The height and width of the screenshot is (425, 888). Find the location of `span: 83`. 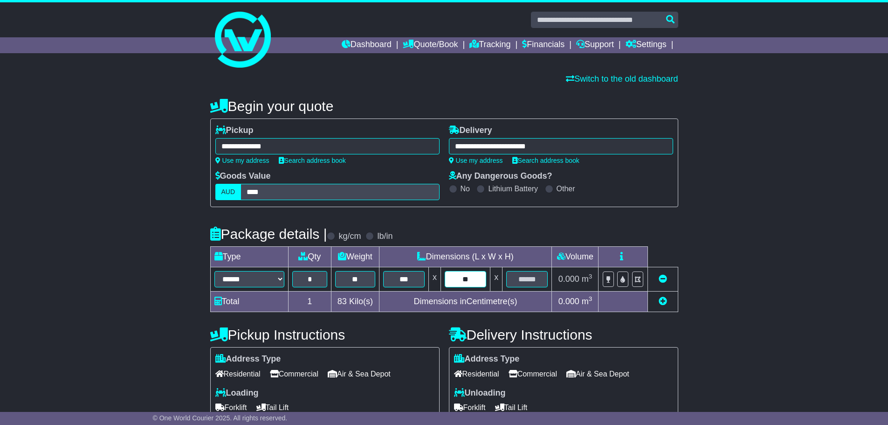

span: 83 is located at coordinates (342, 301).